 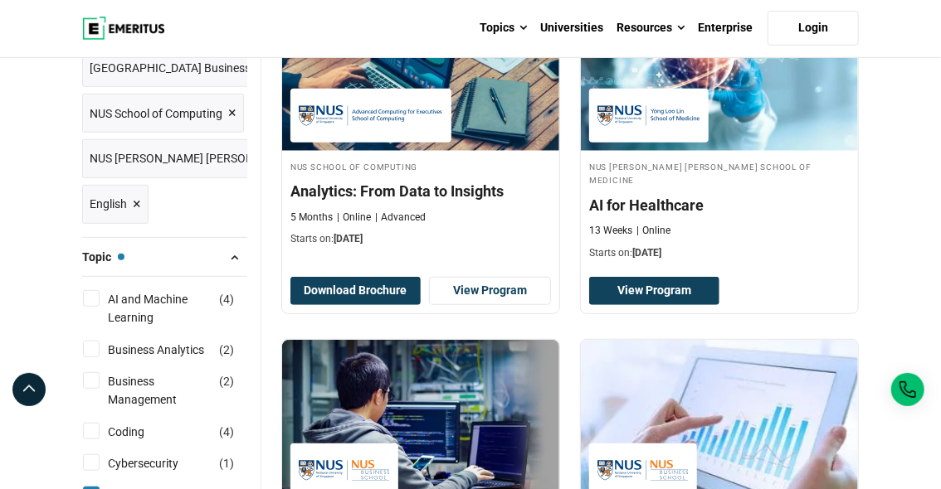 What do you see at coordinates (371, 115) in the screenshot?
I see `img: NUS School of Computing` at bounding box center [371, 115].